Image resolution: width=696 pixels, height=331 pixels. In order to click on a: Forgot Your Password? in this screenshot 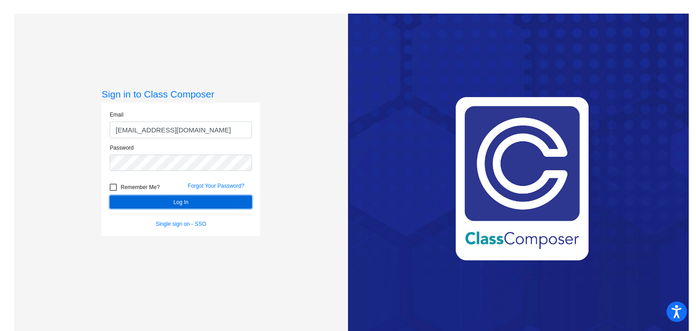, I will do `click(216, 186)`.